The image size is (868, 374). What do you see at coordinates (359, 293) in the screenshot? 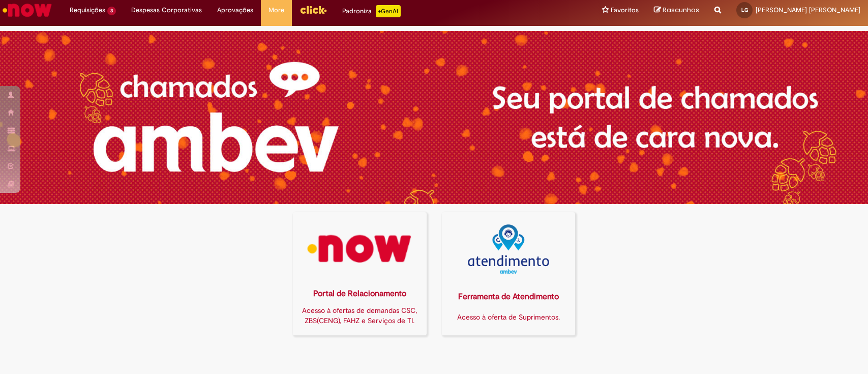
I see `div: Portal de Relacionamento` at bounding box center [359, 293].